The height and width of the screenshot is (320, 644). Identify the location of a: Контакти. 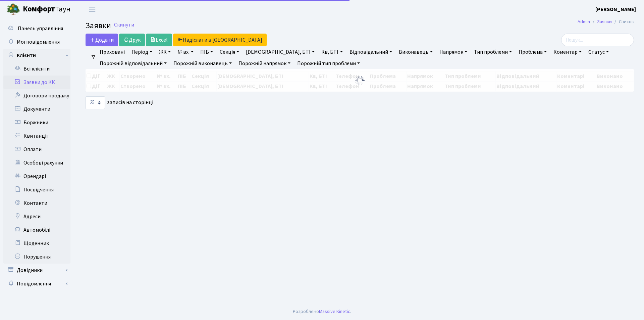
(37, 203).